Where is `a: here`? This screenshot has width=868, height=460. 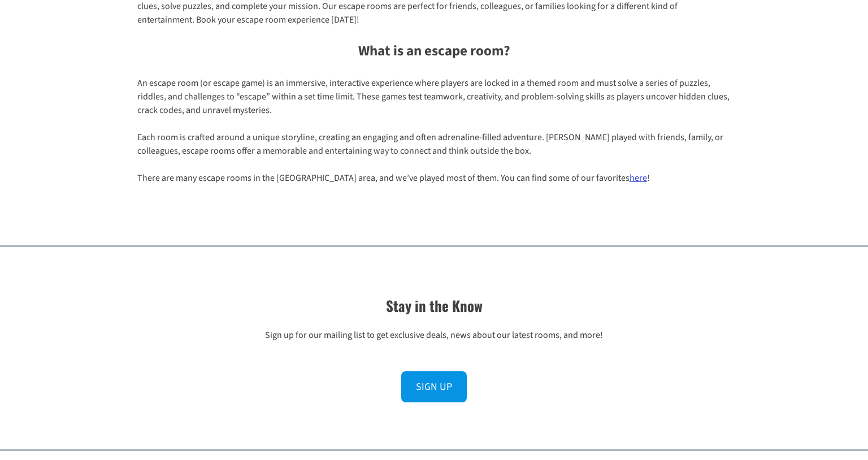
a: here is located at coordinates (638, 178).